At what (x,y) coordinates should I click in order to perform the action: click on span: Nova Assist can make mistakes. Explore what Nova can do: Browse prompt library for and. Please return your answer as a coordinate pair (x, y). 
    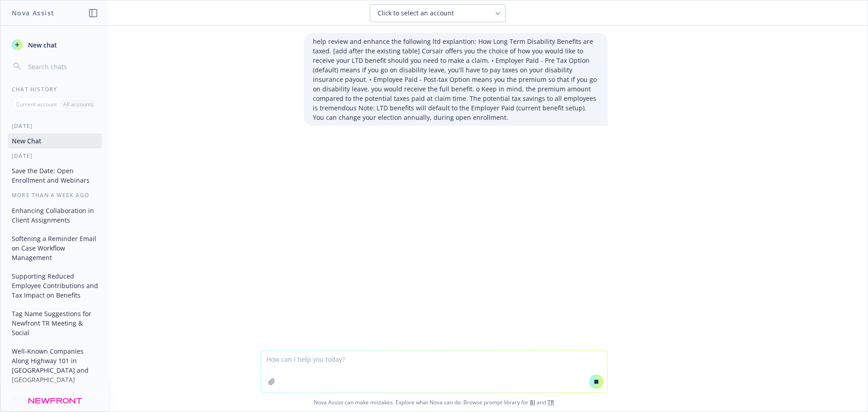
    Looking at the image, I should click on (434, 402).